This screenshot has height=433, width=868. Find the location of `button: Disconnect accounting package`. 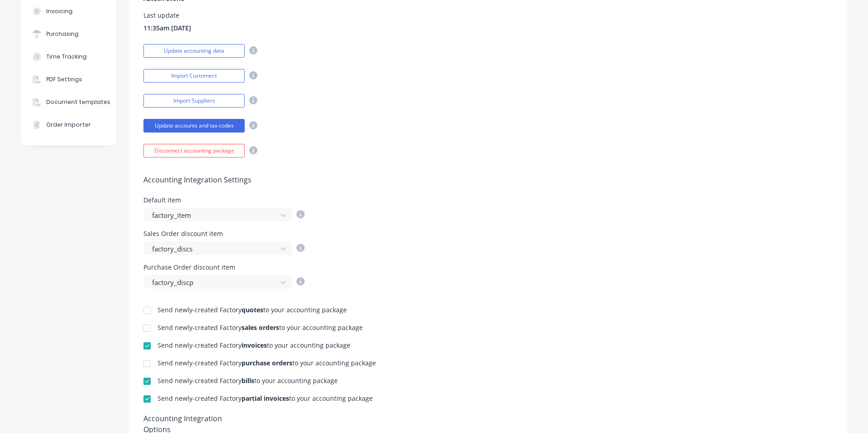

button: Disconnect accounting package is located at coordinates (194, 151).